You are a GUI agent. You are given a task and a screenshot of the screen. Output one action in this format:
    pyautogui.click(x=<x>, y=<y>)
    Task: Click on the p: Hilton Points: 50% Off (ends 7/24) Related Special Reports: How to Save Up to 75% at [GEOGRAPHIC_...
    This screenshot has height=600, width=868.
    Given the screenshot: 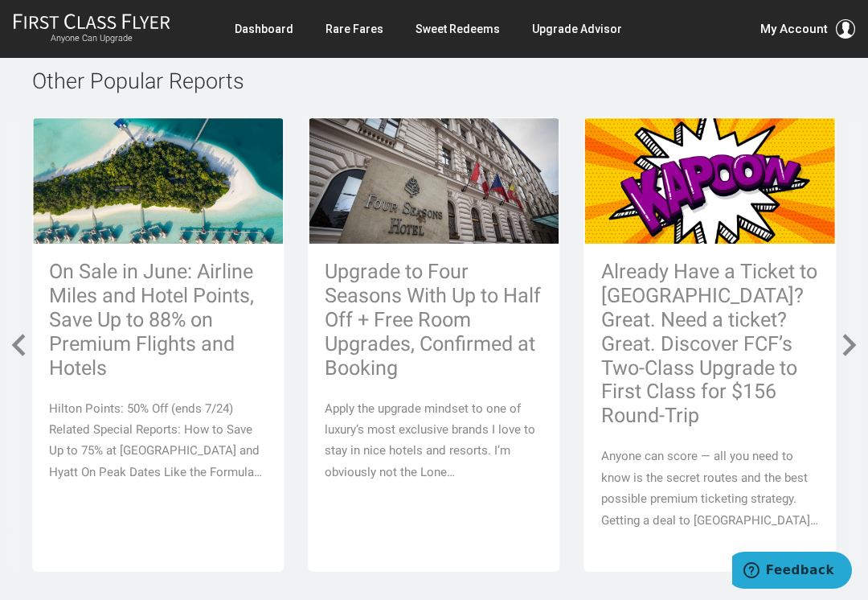 What is the action you would take?
    pyautogui.click(x=158, y=441)
    